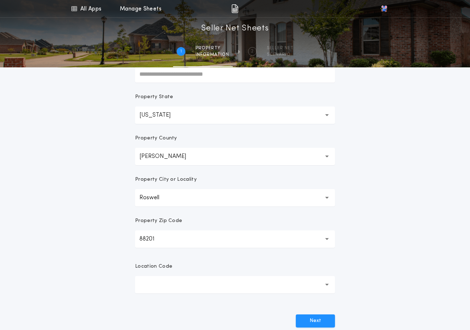 This screenshot has width=470, height=330. What do you see at coordinates (280, 48) in the screenshot?
I see `span: SELLER NET` at bounding box center [280, 48].